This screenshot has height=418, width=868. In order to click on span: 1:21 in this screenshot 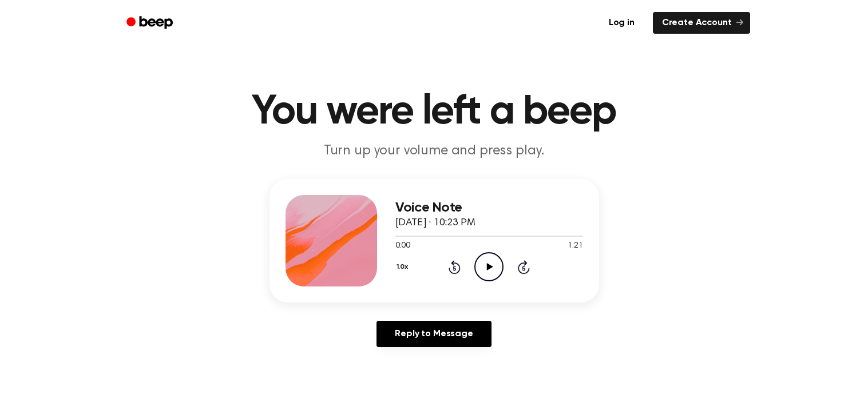, I will do `click(576, 246)`.